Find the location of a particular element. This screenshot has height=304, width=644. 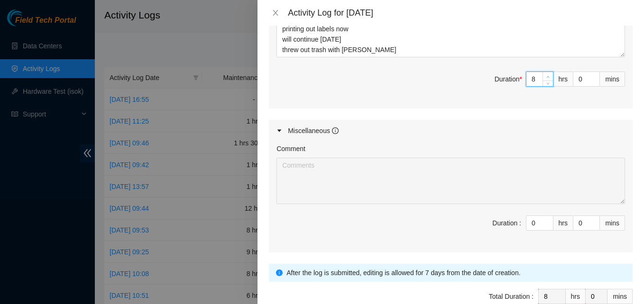

span: close is located at coordinates (275, 13).